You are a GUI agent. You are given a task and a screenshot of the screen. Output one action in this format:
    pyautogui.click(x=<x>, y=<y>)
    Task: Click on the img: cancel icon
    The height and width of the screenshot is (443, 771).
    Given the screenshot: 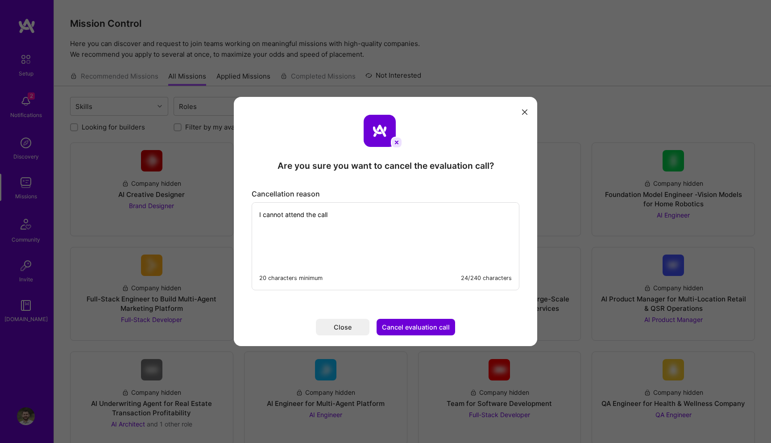 What is the action you would take?
    pyautogui.click(x=397, y=142)
    